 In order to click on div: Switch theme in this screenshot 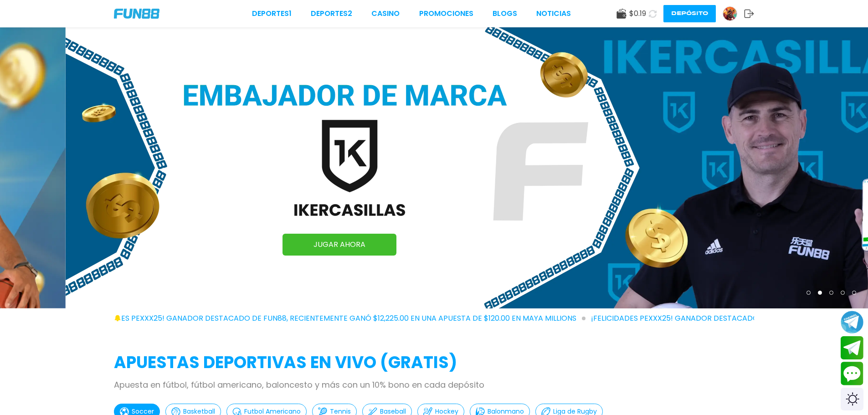, I will do `click(852, 399)`.